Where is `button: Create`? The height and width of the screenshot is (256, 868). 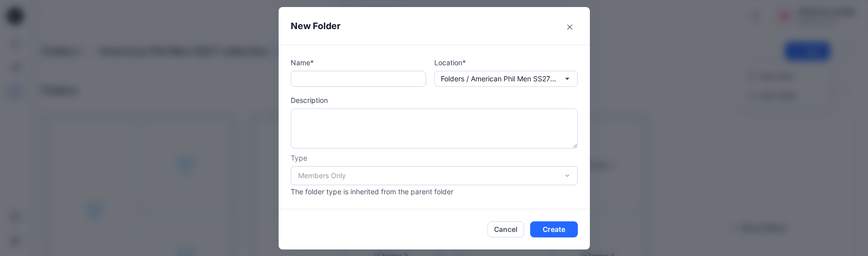 button: Create is located at coordinates (554, 229).